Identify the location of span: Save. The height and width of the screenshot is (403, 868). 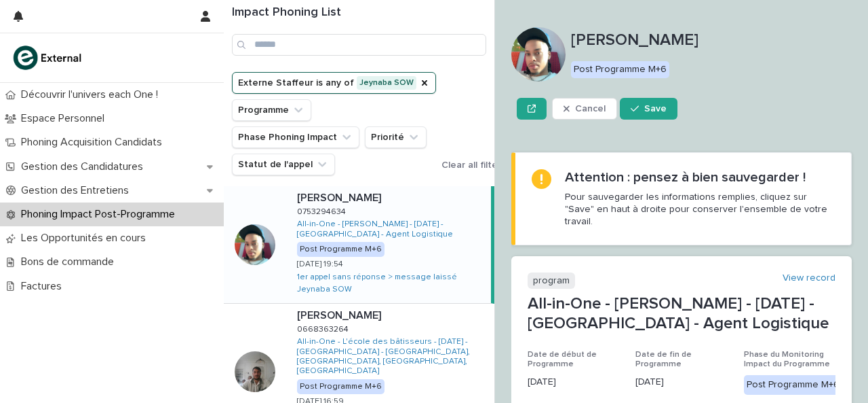
(655, 109).